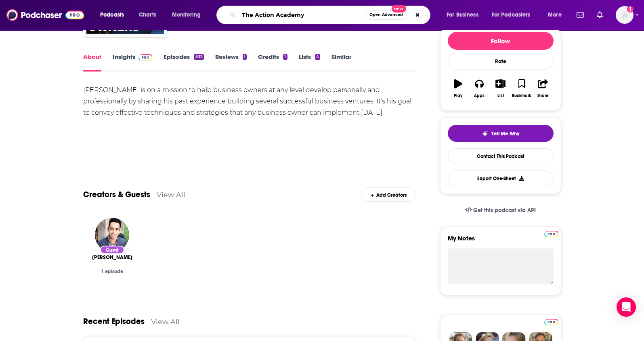  Describe the element at coordinates (309, 62) in the screenshot. I see `a: Lists4` at that location.